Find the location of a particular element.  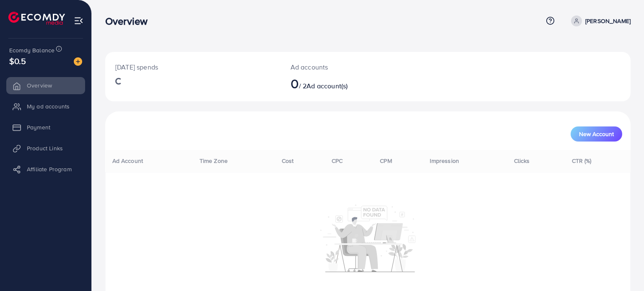

span: $0.5 is located at coordinates (17, 61).